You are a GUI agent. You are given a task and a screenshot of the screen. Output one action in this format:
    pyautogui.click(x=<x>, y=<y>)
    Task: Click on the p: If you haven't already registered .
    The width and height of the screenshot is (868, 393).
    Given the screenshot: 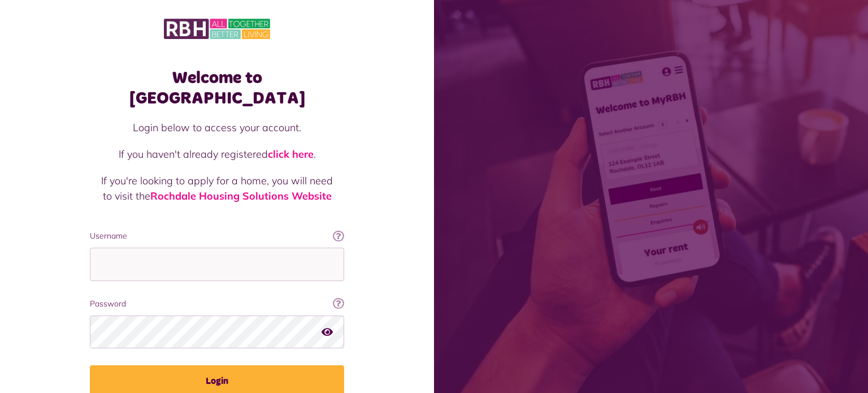 What is the action you would take?
    pyautogui.click(x=217, y=154)
    